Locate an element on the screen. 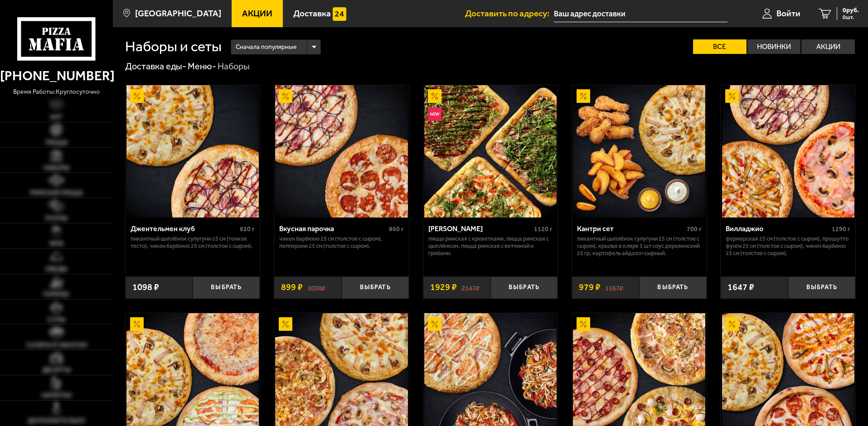 This screenshot has width=868, height=426. h1: Наборы и сеты is located at coordinates (173, 47).